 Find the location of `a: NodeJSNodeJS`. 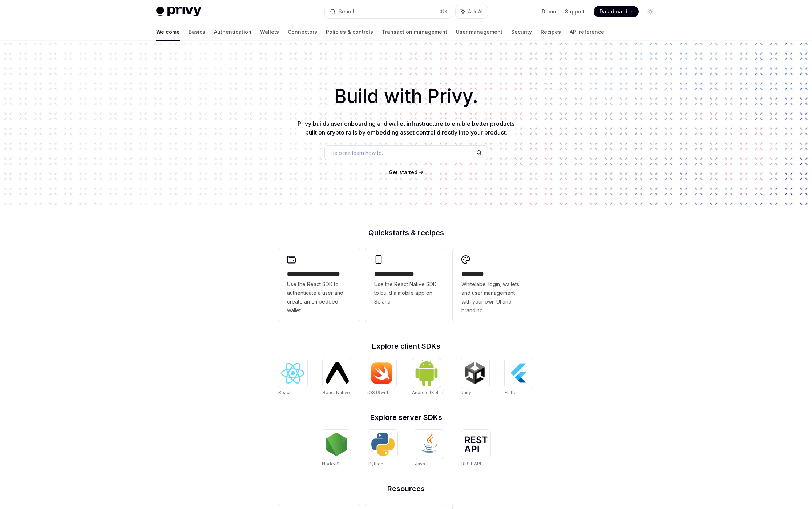

a: NodeJSNodeJS is located at coordinates (337, 449).